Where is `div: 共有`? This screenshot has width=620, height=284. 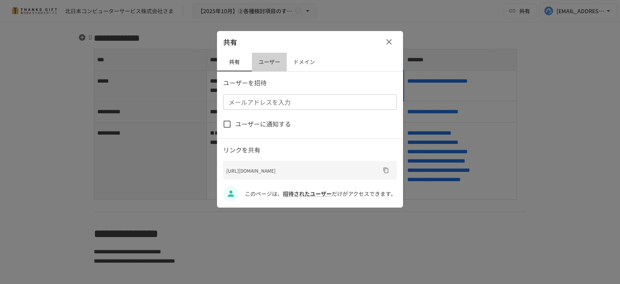 div: 共有 is located at coordinates (310, 42).